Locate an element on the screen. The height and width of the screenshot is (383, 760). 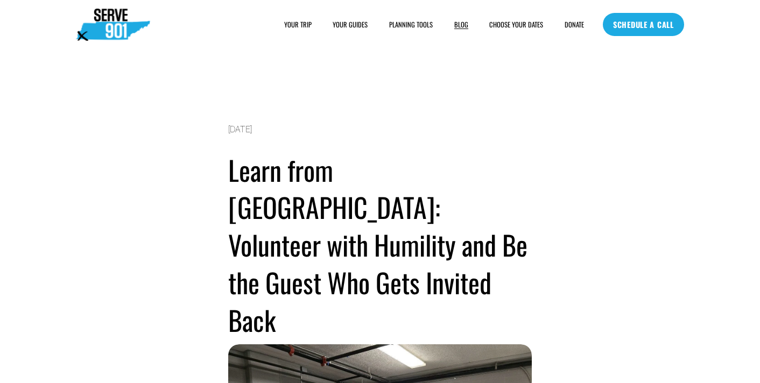
a: DONATE is located at coordinates (574, 24).